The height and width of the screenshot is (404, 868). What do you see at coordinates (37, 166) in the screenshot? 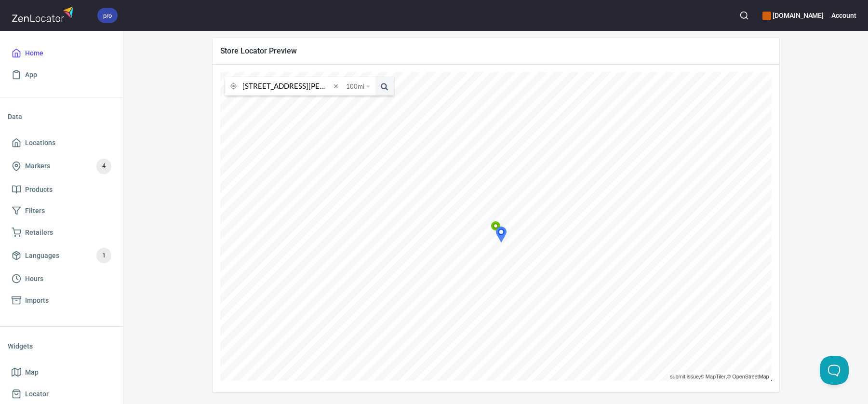
I see `span: Markers` at bounding box center [37, 166].